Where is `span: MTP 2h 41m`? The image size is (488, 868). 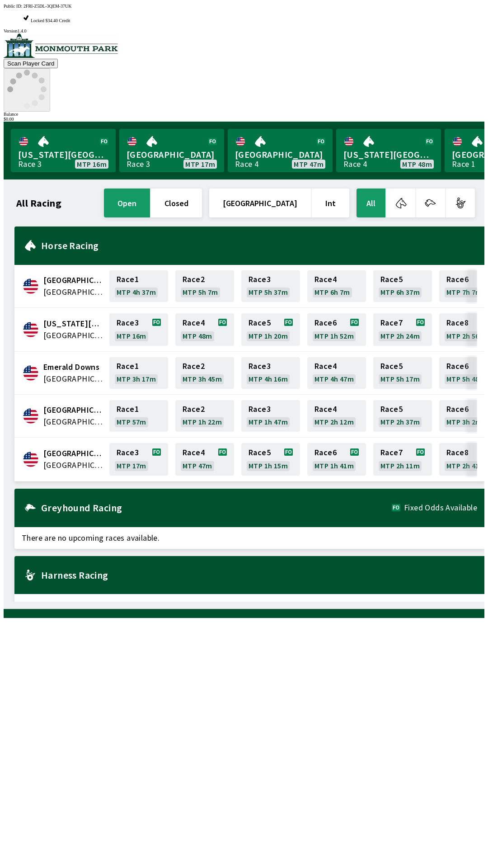
span: MTP 2h 41m is located at coordinates (466, 465).